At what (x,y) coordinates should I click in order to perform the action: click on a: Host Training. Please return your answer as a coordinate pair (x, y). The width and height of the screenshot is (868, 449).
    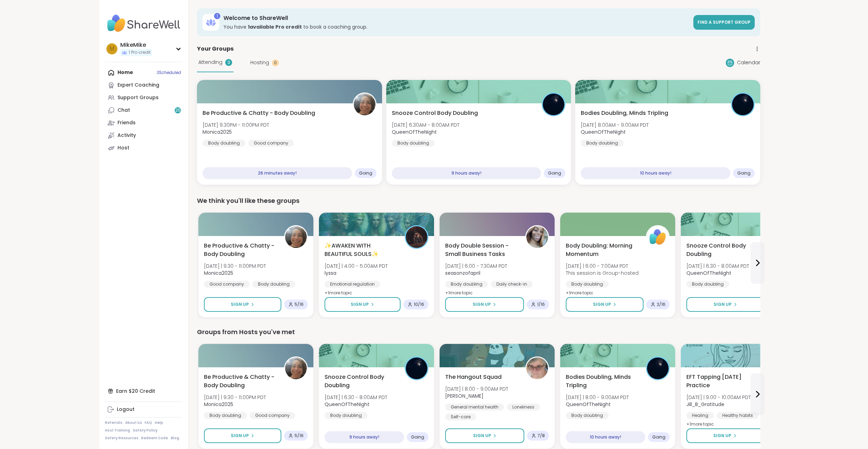
    Looking at the image, I should click on (117, 430).